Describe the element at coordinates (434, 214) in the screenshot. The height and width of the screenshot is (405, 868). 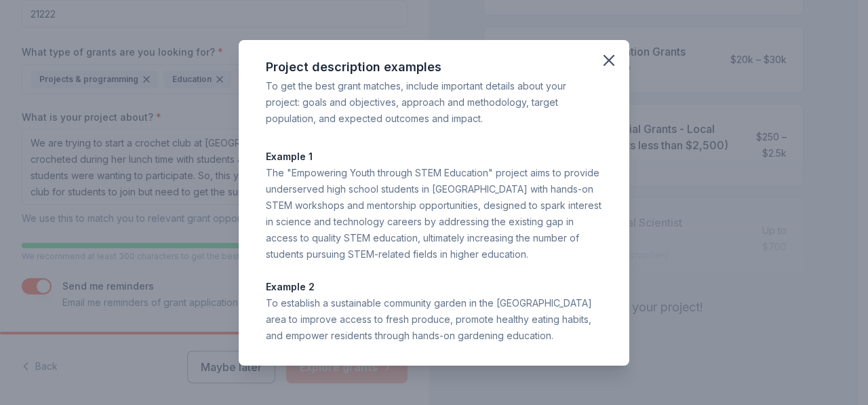
I see `div: The "Empowering Youth through STEM Education" project aims to provide underserved high school stu...` at that location.